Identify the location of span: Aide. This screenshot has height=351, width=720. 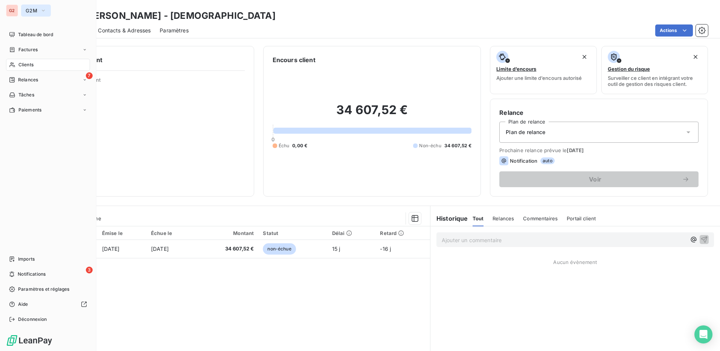
(23, 304).